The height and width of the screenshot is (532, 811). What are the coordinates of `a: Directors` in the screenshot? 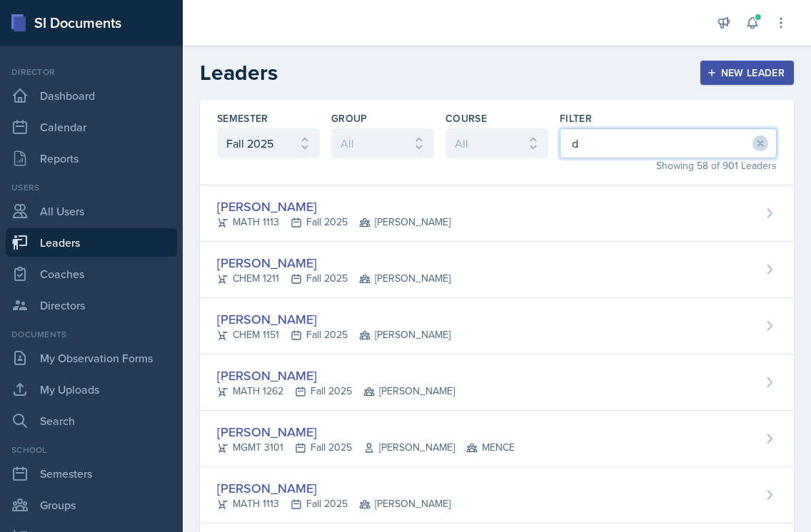 It's located at (92, 306).